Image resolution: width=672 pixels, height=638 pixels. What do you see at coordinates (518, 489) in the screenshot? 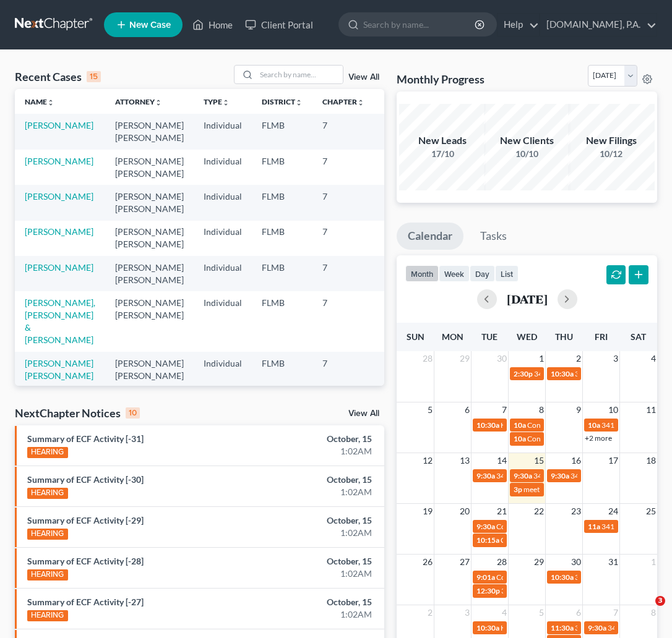
I see `span: 3p` at bounding box center [518, 489].